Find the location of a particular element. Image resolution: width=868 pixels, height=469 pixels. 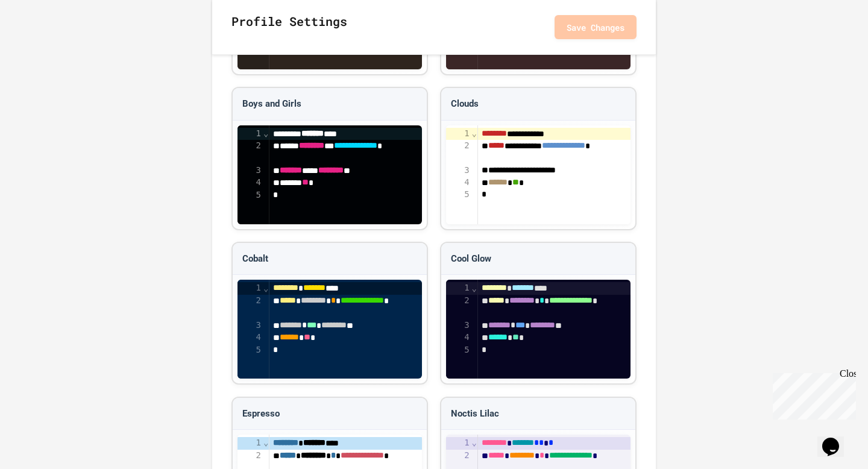

div: Cobalt is located at coordinates (330, 260).